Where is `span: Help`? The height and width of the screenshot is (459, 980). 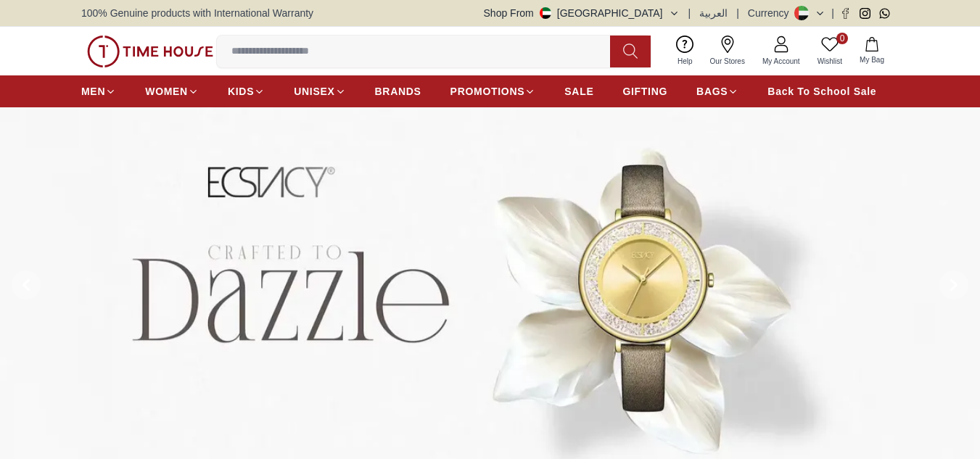 span: Help is located at coordinates (685, 61).